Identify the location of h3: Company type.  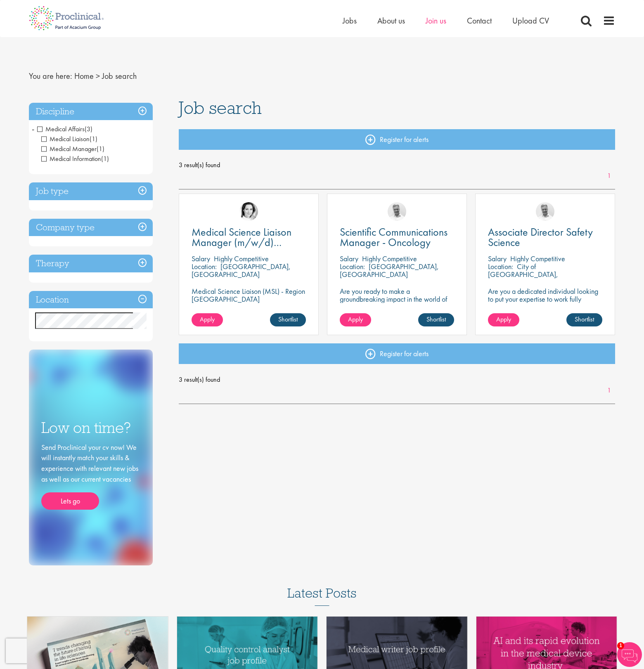
(91, 227).